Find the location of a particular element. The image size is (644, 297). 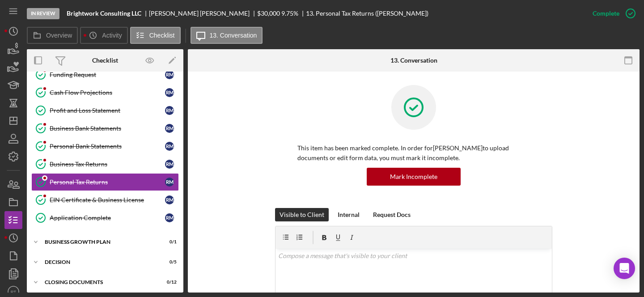

button: Activity is located at coordinates (104, 35).